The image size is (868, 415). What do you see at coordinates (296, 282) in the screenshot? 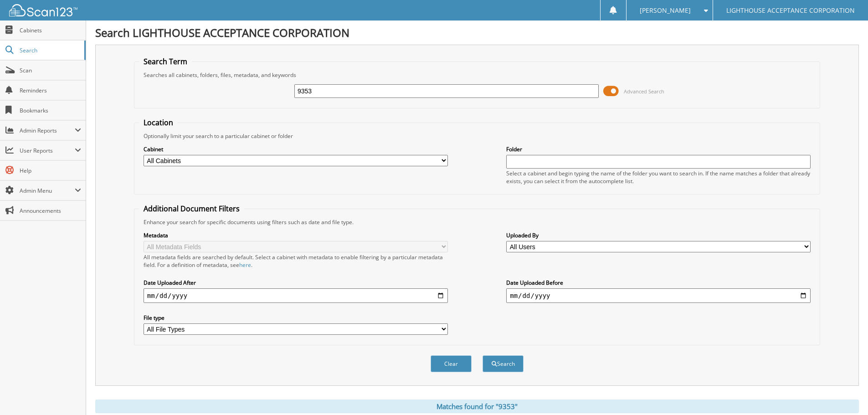
I see `label: Date Uploaded After` at bounding box center [296, 282].